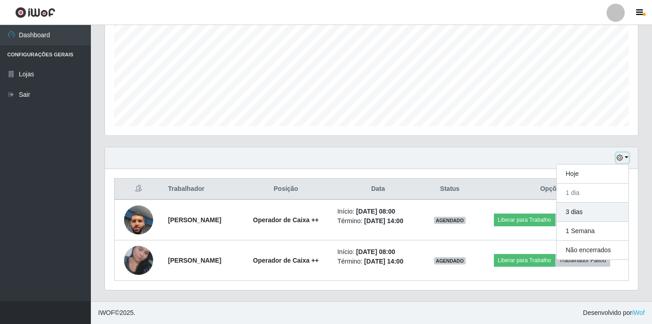 This screenshot has height=324, width=652. What do you see at coordinates (593, 174) in the screenshot?
I see `button: Hoje` at bounding box center [593, 174].